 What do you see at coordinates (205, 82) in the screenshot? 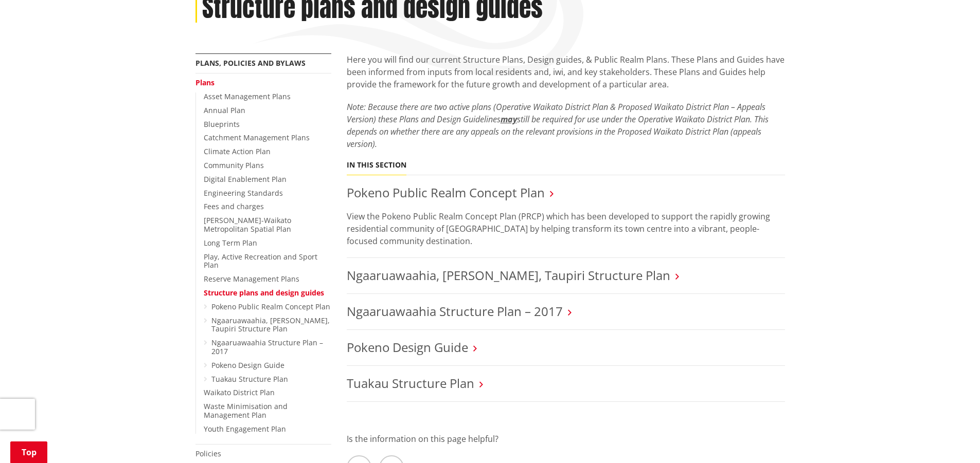
I see `a: Plans` at bounding box center [205, 82].